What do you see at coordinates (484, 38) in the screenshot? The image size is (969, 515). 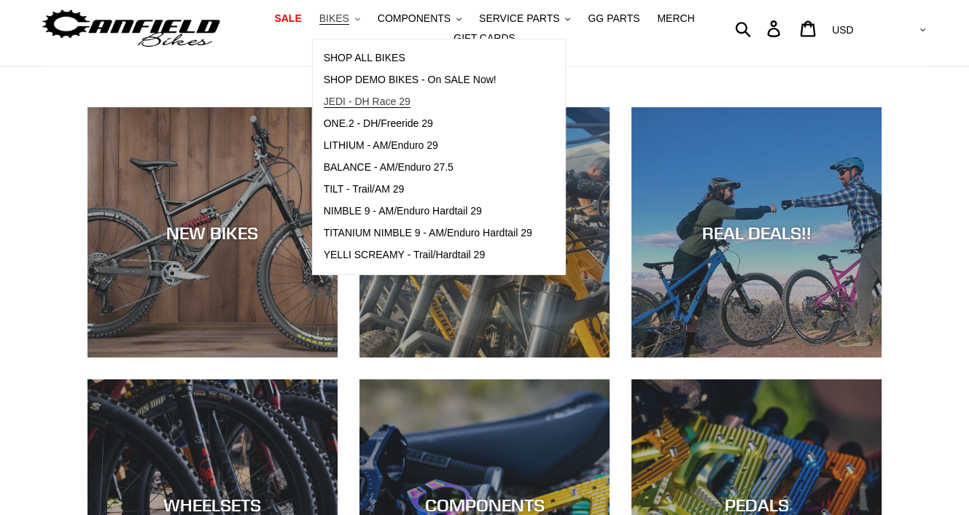 I see `a: GIFT CARDS` at bounding box center [484, 38].